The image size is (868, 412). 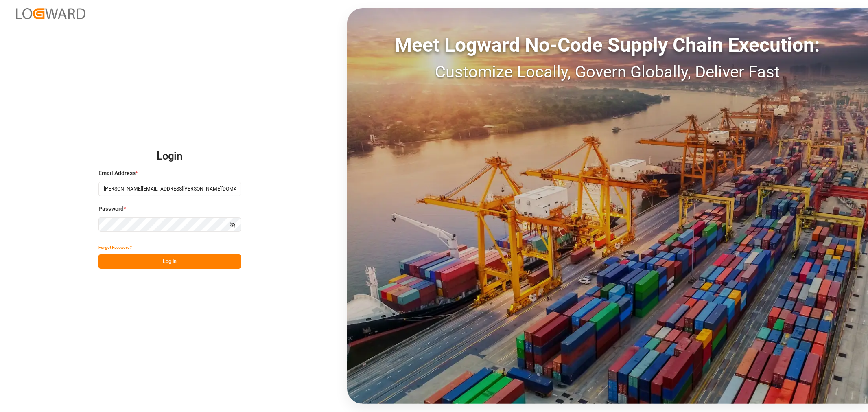 What do you see at coordinates (608, 45) in the screenshot?
I see `div: Meet Logward No-Code Supply Chain Execution:` at bounding box center [608, 45].